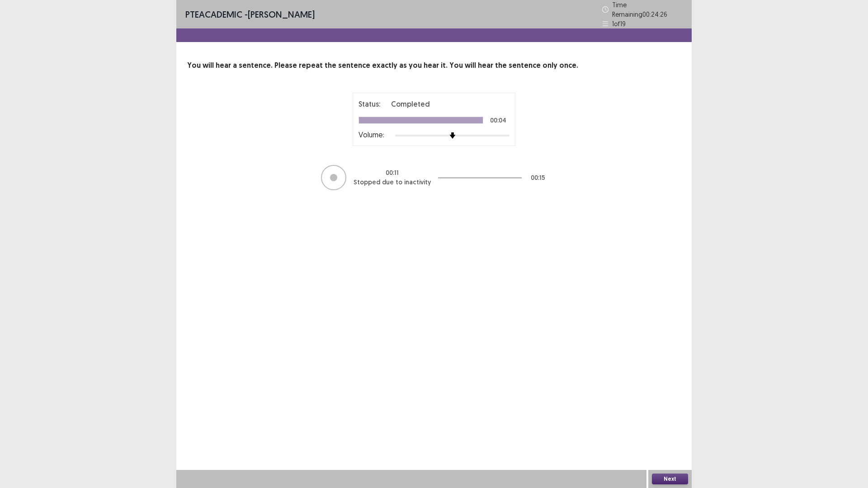 The width and height of the screenshot is (868, 488). I want to click on button: Next, so click(670, 479).